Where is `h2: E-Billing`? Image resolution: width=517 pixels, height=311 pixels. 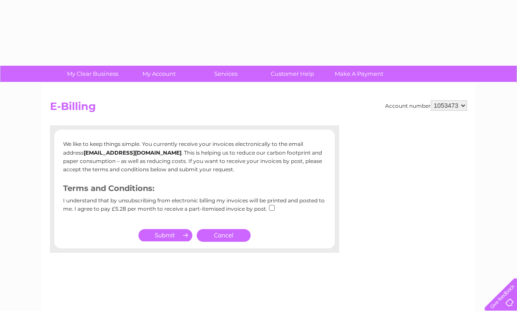
h2: E-Billing is located at coordinates (259, 109).